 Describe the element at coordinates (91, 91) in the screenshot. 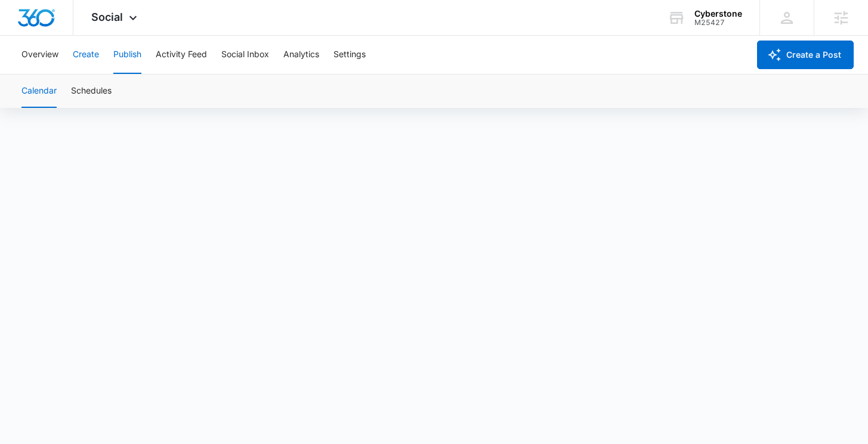

I see `button: Schedules` at that location.